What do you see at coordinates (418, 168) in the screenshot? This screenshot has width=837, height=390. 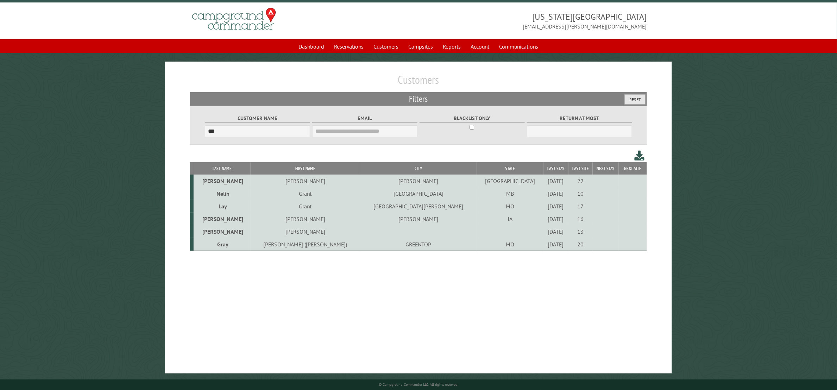 I see `th: City` at bounding box center [418, 168].